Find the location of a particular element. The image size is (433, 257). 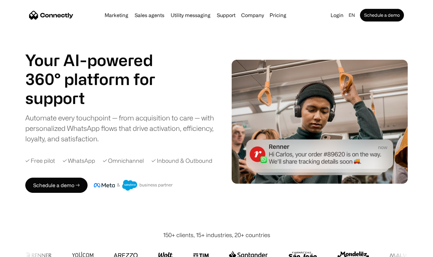

h1: support is located at coordinates (98, 98).